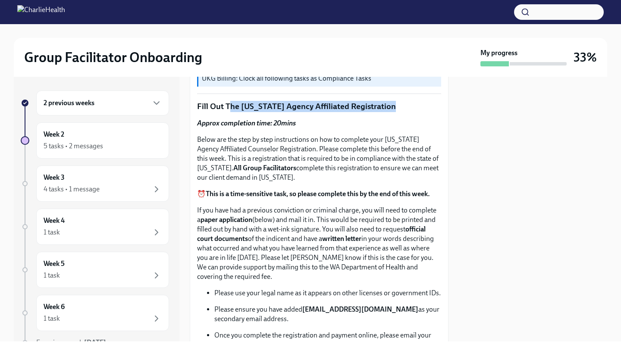 The height and width of the screenshot is (350, 621). What do you see at coordinates (95, 313) in the screenshot?
I see `a: Week 61 task` at bounding box center [95, 313].